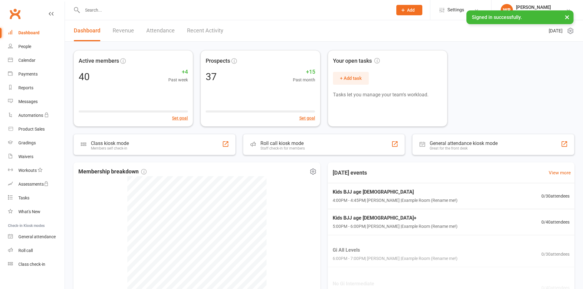 The height and width of the screenshot is (289, 583). What do you see at coordinates (464, 143) in the screenshot?
I see `div: General attendance kiosk mode` at bounding box center [464, 143].